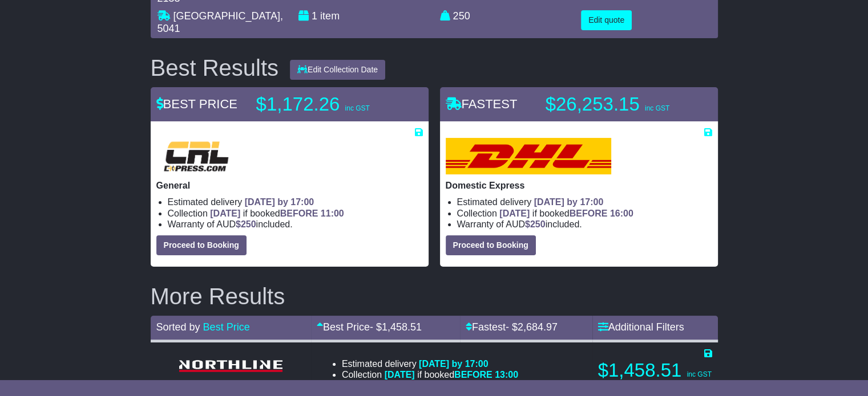 This screenshot has height=396, width=868. Describe the element at coordinates (506, 374) in the screenshot. I see `span: 13:00` at that location.